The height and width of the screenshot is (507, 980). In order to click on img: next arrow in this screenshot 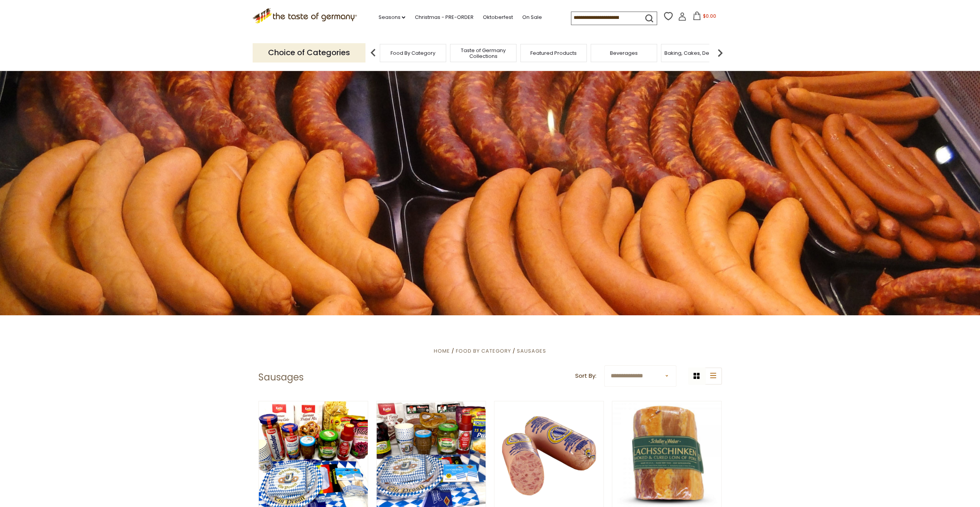, I will do `click(720, 53)`.